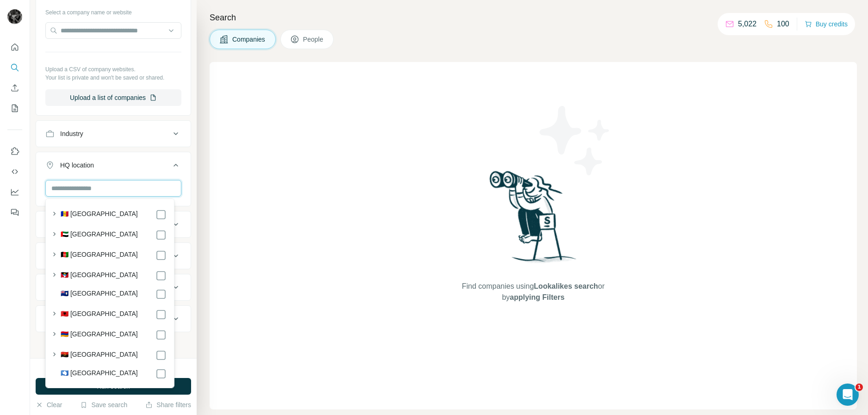 This screenshot has width=868, height=415. What do you see at coordinates (314, 39) in the screenshot?
I see `span: People` at bounding box center [314, 39].